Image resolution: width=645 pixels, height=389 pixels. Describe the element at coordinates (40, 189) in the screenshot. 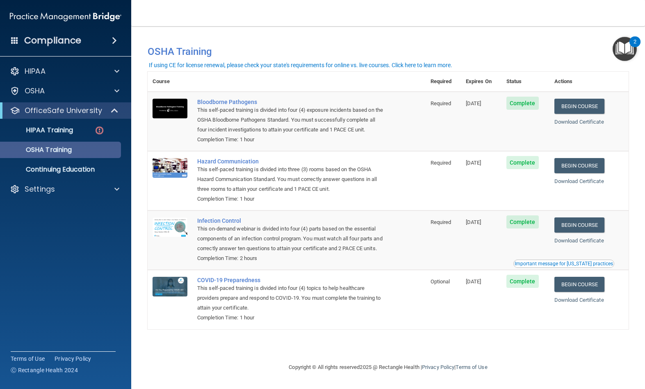

I see `p: Settings` at that location.